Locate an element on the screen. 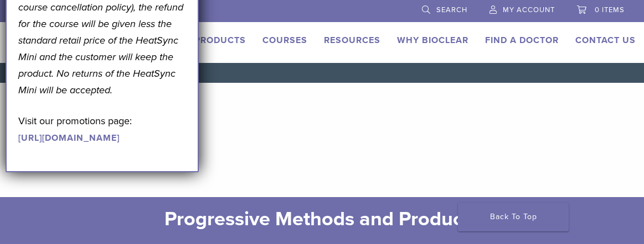  span: My Account is located at coordinates (529, 10).